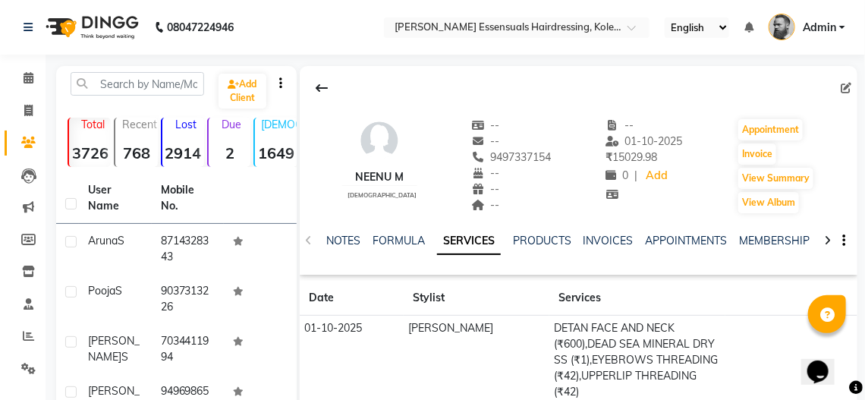 The width and height of the screenshot is (865, 400). I want to click on p: Lost, so click(186, 124).